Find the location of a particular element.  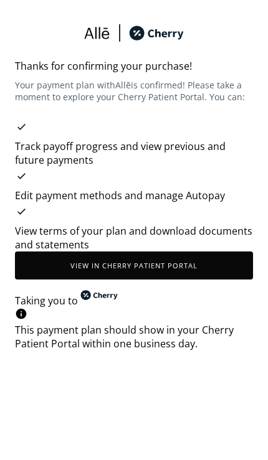

div: Edit payment methods and manage Autopay is located at coordinates (134, 195).